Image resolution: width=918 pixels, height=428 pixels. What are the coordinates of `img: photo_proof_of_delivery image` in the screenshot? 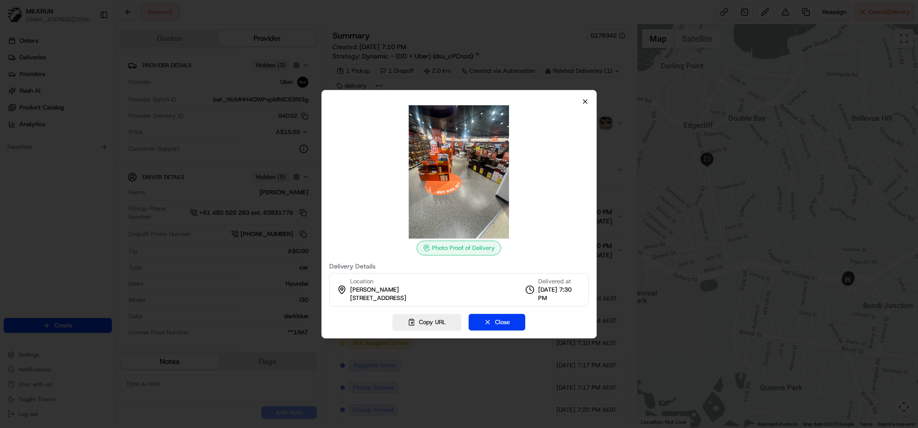 It's located at (459, 172).